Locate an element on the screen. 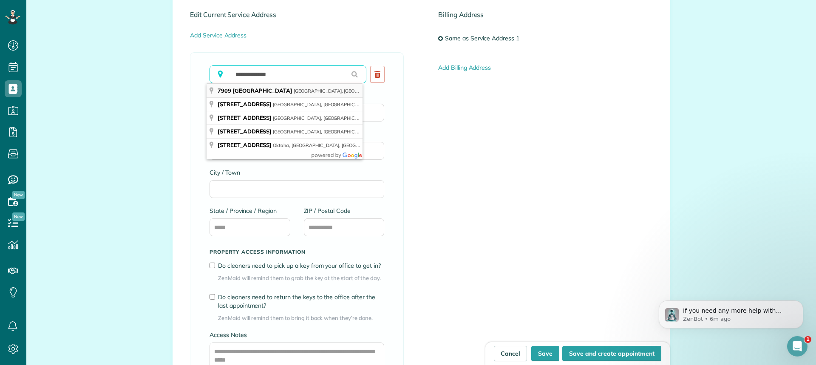 The image size is (816, 365). label: City / Town is located at coordinates (297, 173).